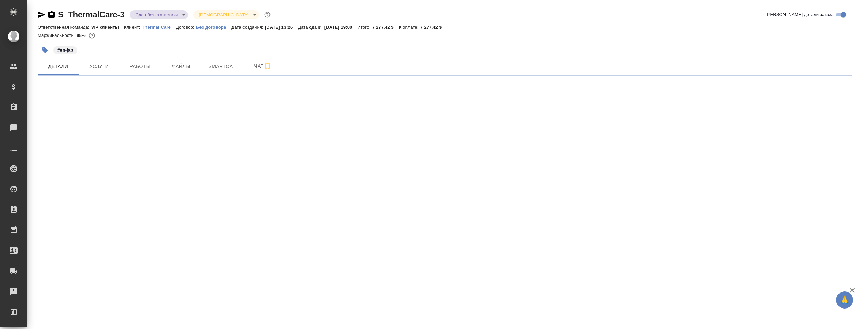 The image size is (860, 329). Describe the element at coordinates (248, 27) in the screenshot. I see `p: Дата создания:` at that location.